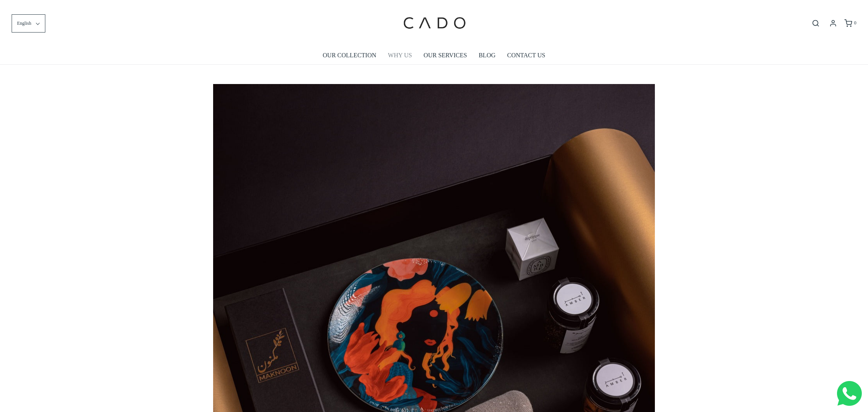 This screenshot has width=868, height=412. I want to click on button: Open search bar, so click(816, 24).